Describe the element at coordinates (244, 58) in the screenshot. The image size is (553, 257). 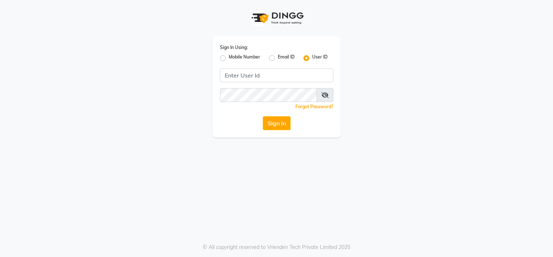
I see `label: Mobile Number` at that location.